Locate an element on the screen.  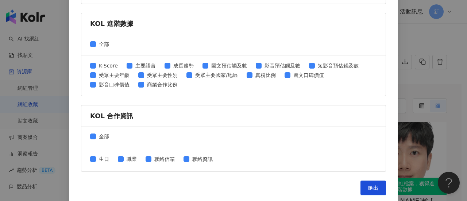
span: 成長趨勢 is located at coordinates (183, 66).